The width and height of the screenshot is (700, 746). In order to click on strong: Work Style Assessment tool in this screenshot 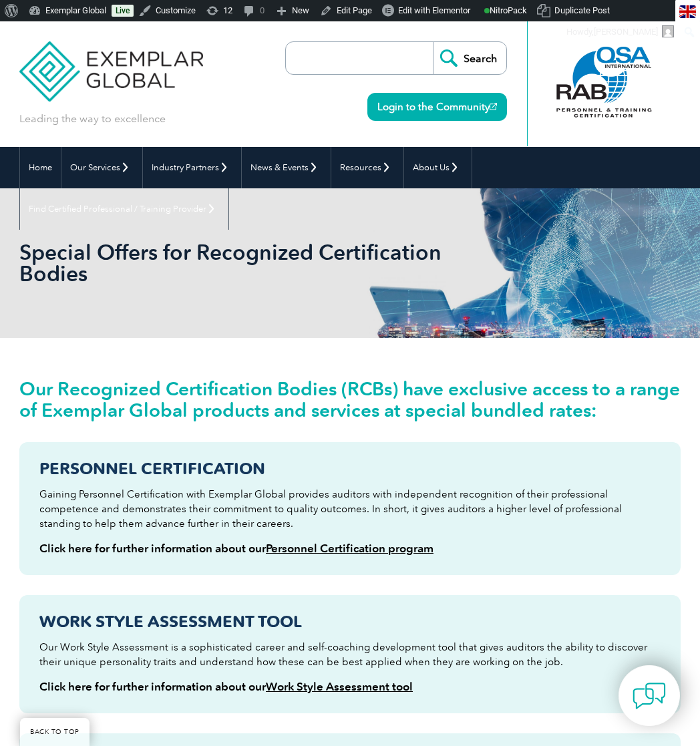, I will do `click(171, 621)`.